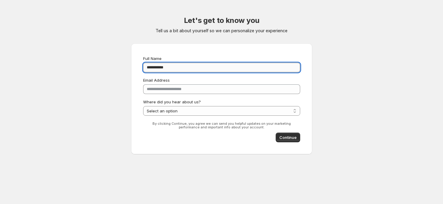 The height and width of the screenshot is (204, 443). Describe the element at coordinates (221, 21) in the screenshot. I see `h2: Let's get to know you` at that location.